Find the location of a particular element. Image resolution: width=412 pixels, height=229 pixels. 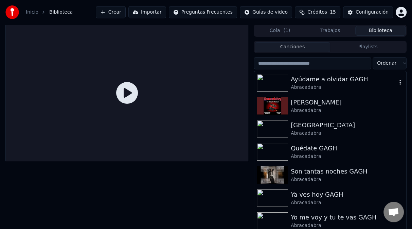

button: Guías de video is located at coordinates (266, 12).